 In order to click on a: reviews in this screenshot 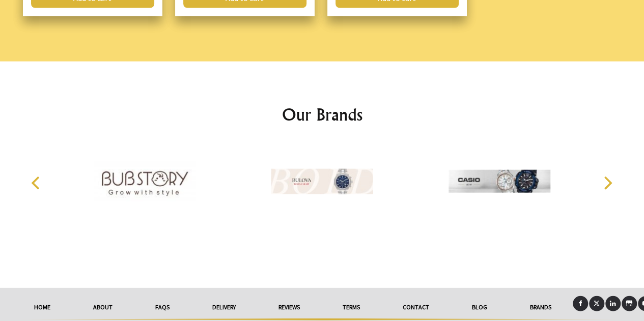, I will do `click(289, 308)`.